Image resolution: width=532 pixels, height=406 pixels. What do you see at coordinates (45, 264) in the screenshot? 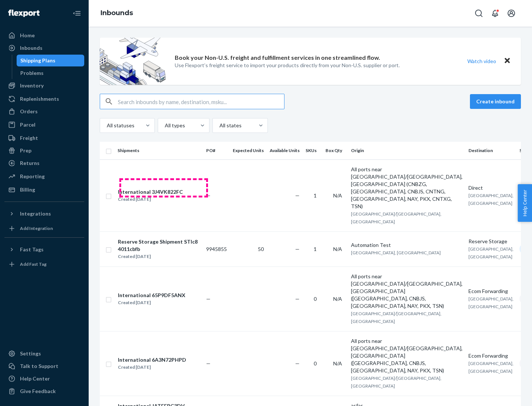
I see `a: Add Fast Tag` at bounding box center [45, 264].